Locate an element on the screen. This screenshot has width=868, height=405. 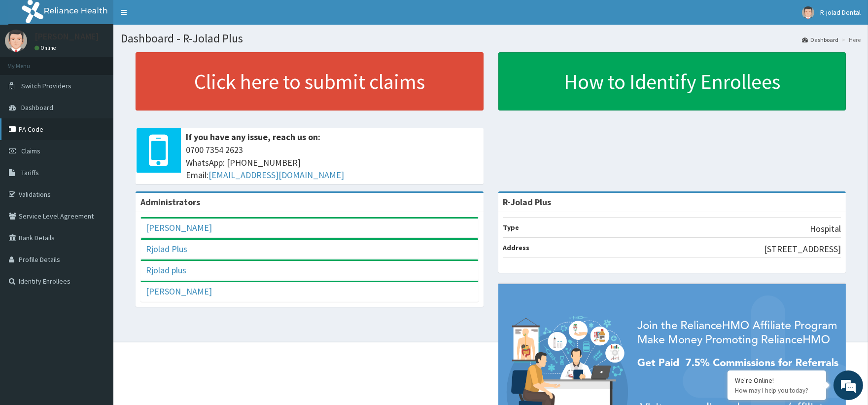
textarea: Type your message and hit 'Enter' is located at coordinates (96, 287).